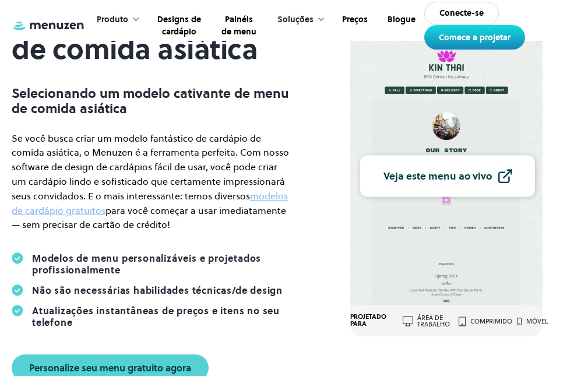 This screenshot has height=376, width=588. Describe the element at coordinates (146, 264) in the screenshot. I see `font: Modelos de menu personalizáveis ​​e projetados profissionalmente` at that location.